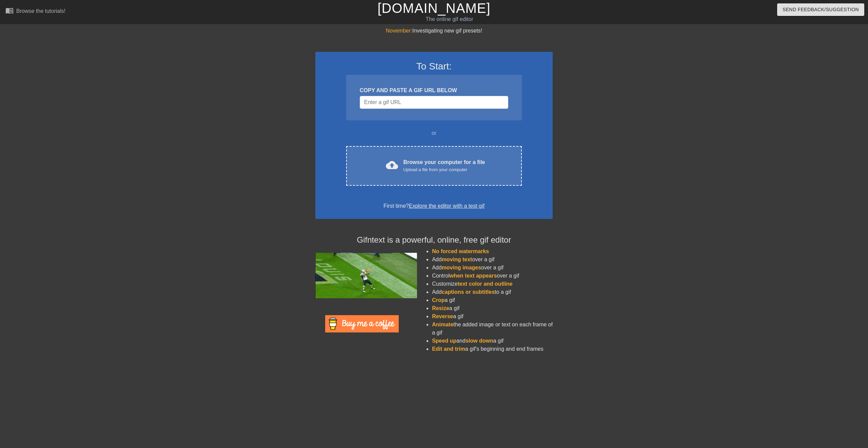 This screenshot has width=868, height=448. What do you see at coordinates (468, 292) in the screenshot?
I see `span: captions or subtitles` at bounding box center [468, 292].